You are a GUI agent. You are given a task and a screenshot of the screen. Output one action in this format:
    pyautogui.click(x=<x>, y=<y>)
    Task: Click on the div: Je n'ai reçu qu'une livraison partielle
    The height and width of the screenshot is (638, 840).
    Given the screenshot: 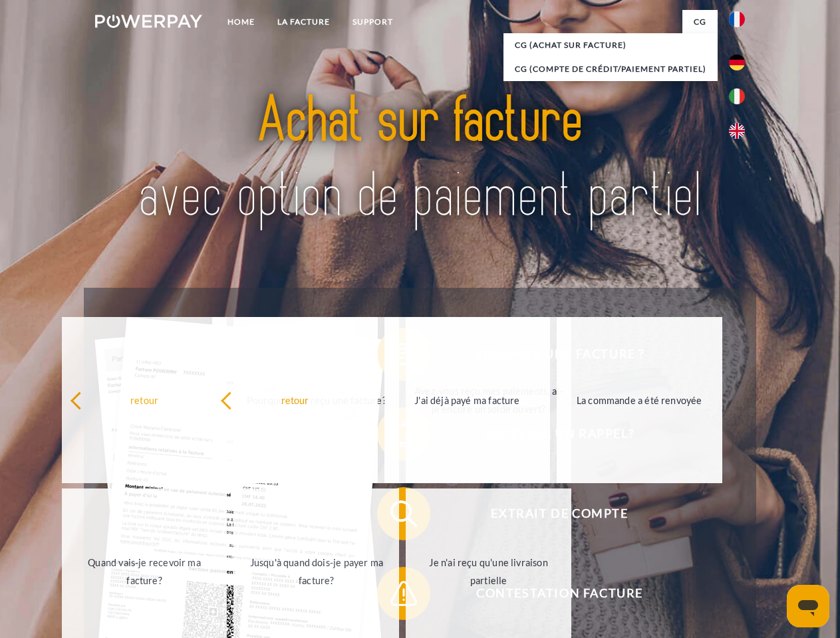 What is the action you would take?
    pyautogui.click(x=488, y=572)
    